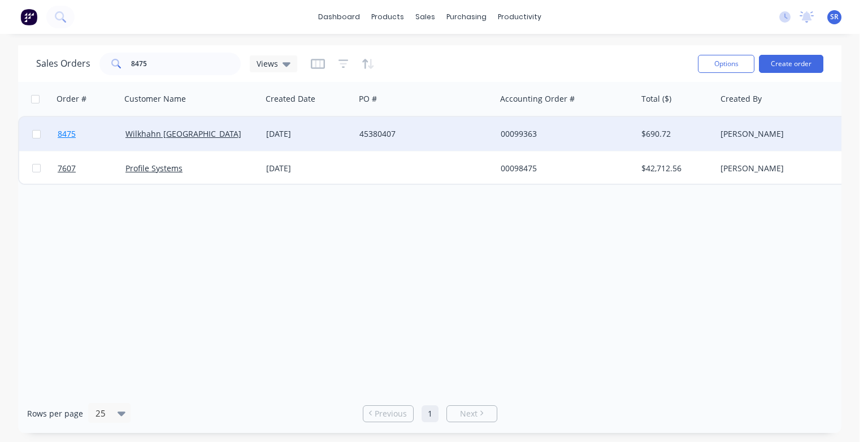 Image resolution: width=868 pixels, height=442 pixels. Describe the element at coordinates (834, 17) in the screenshot. I see `span: SR` at that location.